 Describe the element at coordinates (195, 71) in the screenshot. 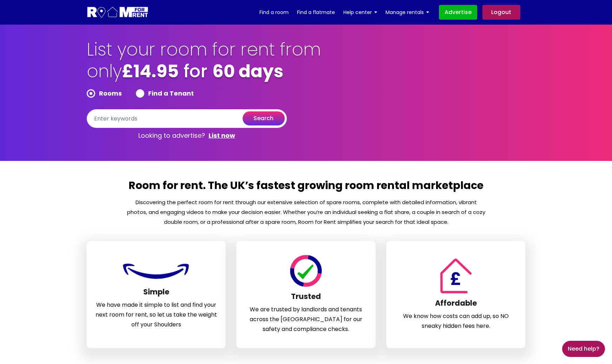

I see `span: for` at that location.